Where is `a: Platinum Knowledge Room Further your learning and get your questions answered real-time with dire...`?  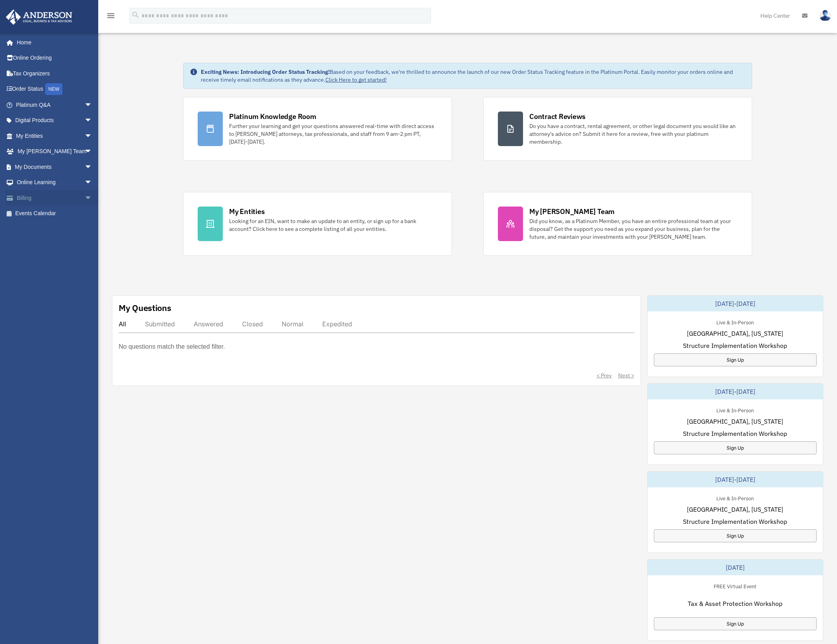 a: Platinum Knowledge Room Further your learning and get your questions answered real-time with dire... is located at coordinates (318, 129).